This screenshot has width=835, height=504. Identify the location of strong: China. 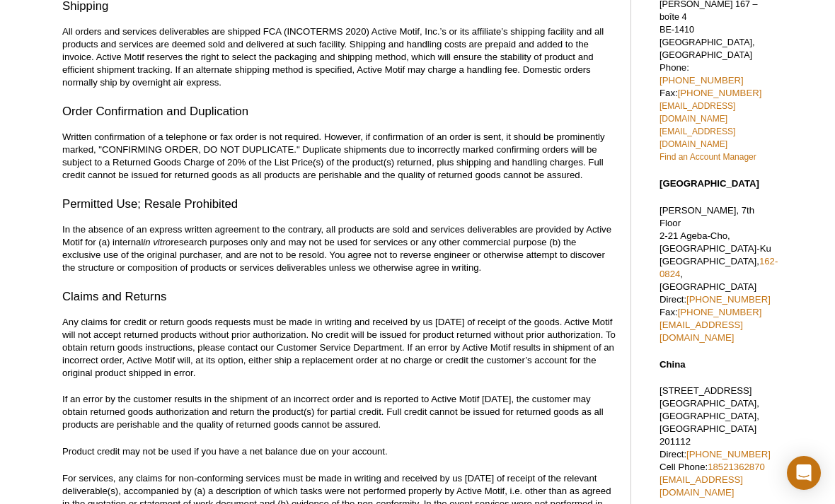
(673, 364).